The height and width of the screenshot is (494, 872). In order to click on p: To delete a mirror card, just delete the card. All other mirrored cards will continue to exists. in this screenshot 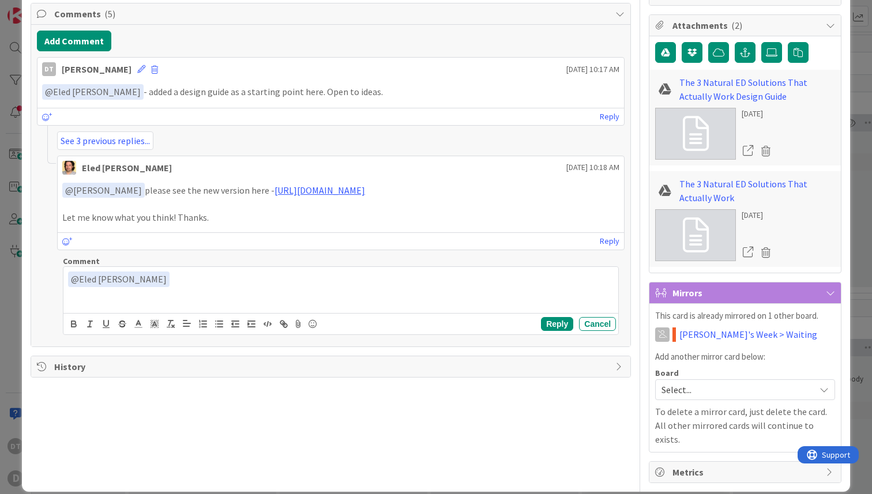, I will do `click(745, 425)`.